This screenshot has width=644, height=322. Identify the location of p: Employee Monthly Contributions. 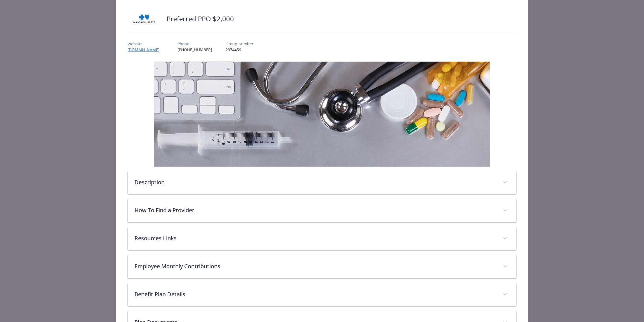
(315, 266).